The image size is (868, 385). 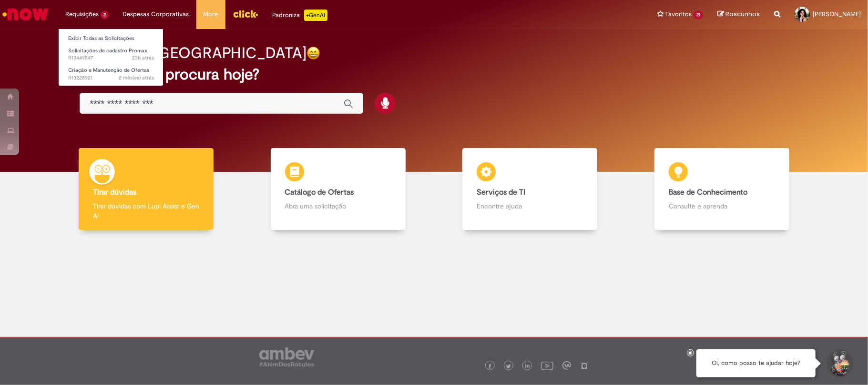 What do you see at coordinates (82, 14) in the screenshot?
I see `span: Requisições` at bounding box center [82, 14].